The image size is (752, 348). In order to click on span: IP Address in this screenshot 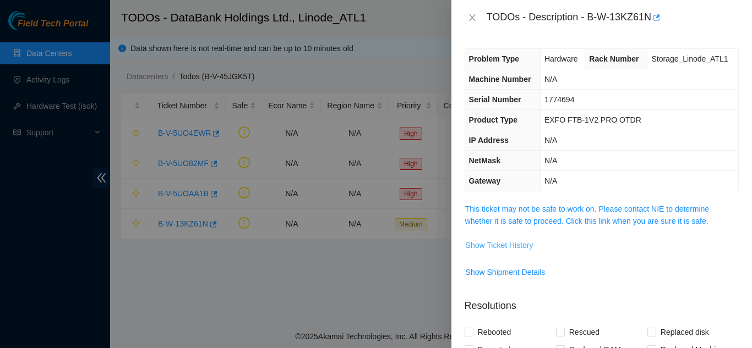, I will do `click(489, 140)`.